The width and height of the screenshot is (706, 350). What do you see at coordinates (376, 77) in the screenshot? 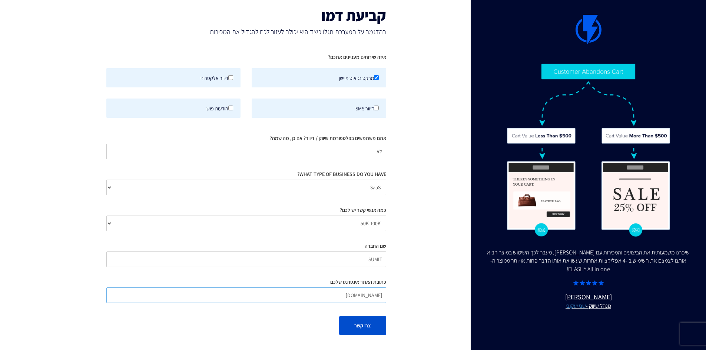
I see `input: מרקטינג אוטומיישן` at bounding box center [376, 77].